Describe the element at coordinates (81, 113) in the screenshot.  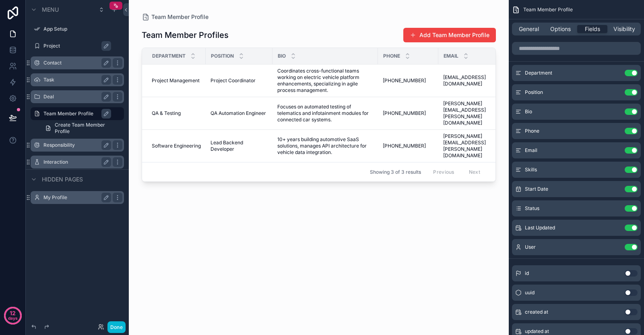
I see `label: Team Member Profile` at that location.